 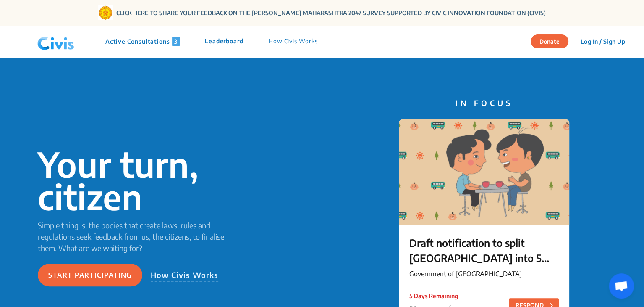 I want to click on p: Your turn, citizen, so click(x=137, y=180).